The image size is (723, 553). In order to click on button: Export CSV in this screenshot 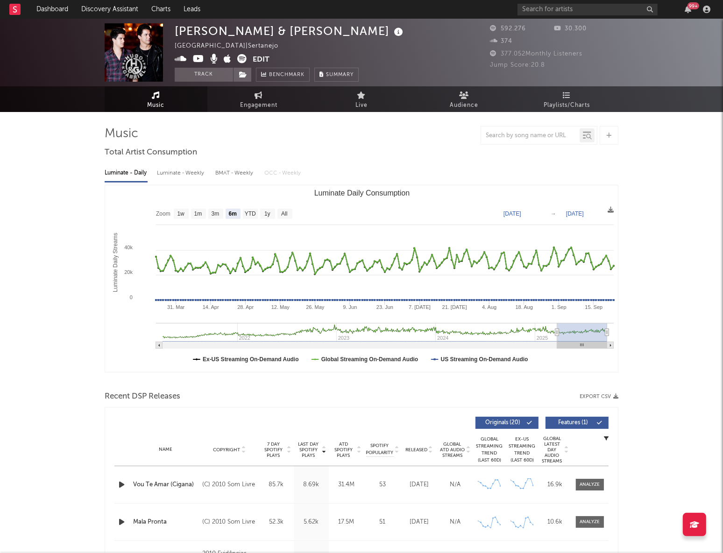, I will do `click(598, 397)`.